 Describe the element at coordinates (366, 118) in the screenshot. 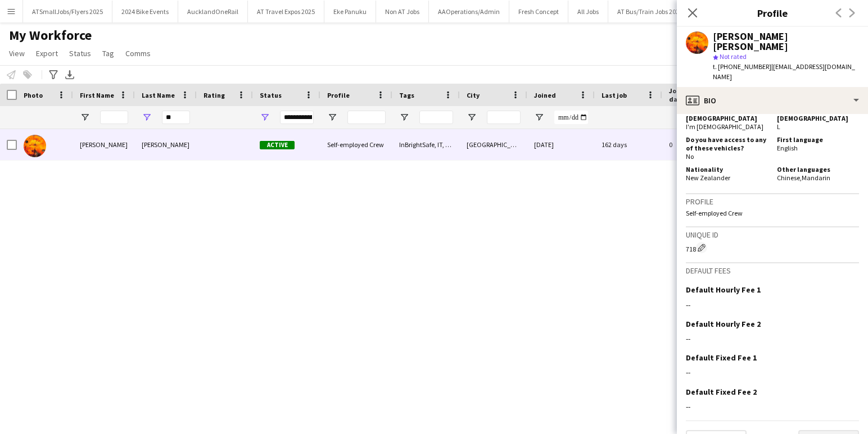

I see `input: Profile Filter Input` at that location.